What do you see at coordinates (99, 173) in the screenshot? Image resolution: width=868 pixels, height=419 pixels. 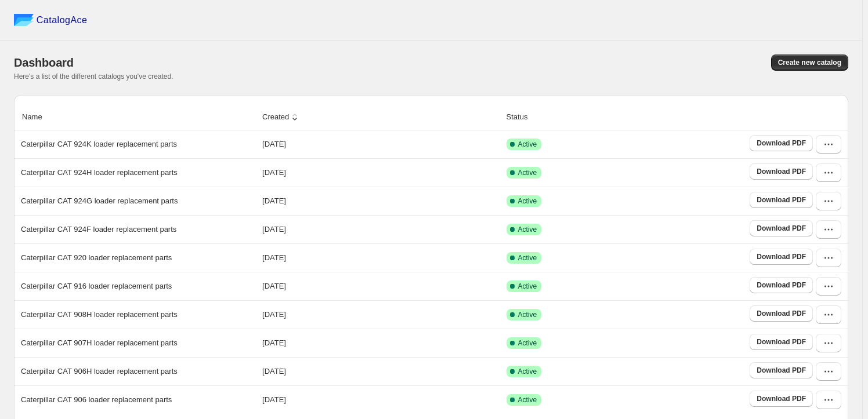 I see `p: Caterpillar CAT 924H loader replacement parts` at bounding box center [99, 173].